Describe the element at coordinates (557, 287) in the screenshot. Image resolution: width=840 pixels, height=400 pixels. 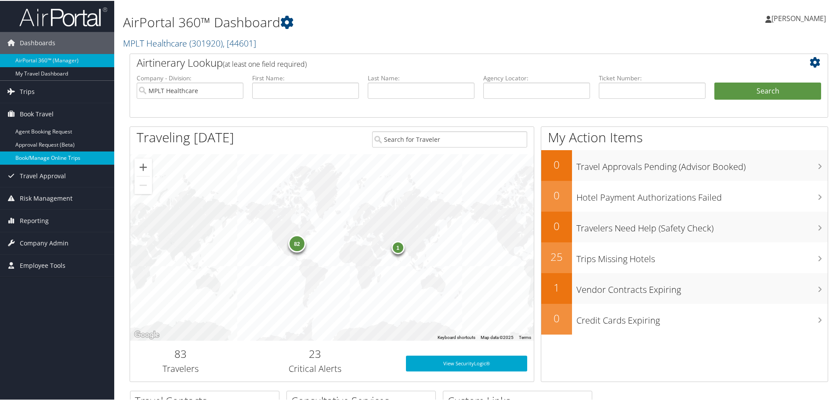
I see `h2: 1` at that location.